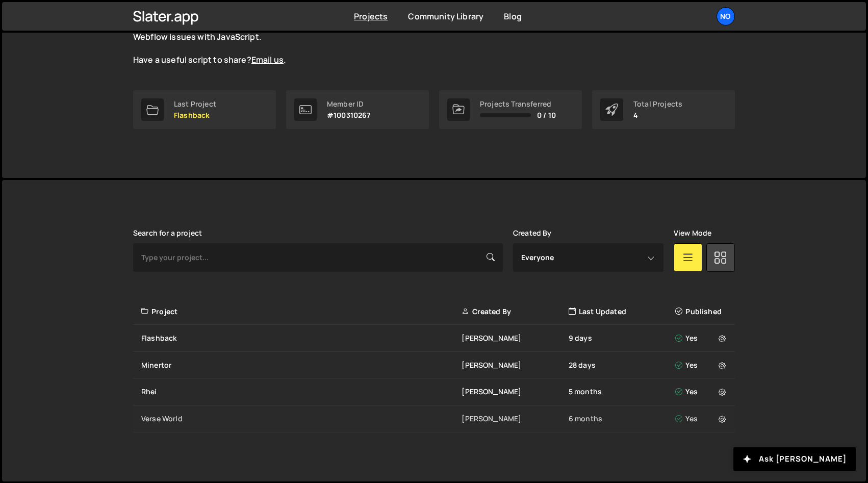  I want to click on div: Total Projects, so click(658, 104).